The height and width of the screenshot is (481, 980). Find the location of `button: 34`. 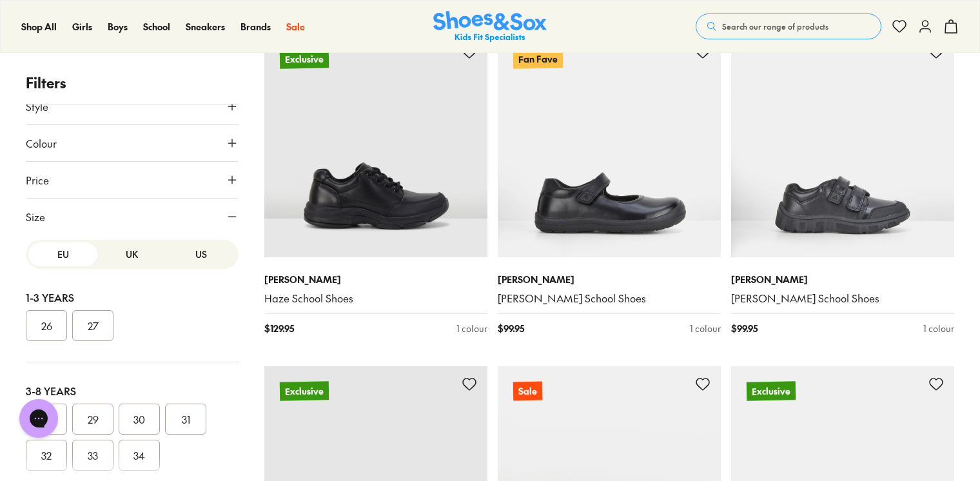

button: 34 is located at coordinates (140, 455).